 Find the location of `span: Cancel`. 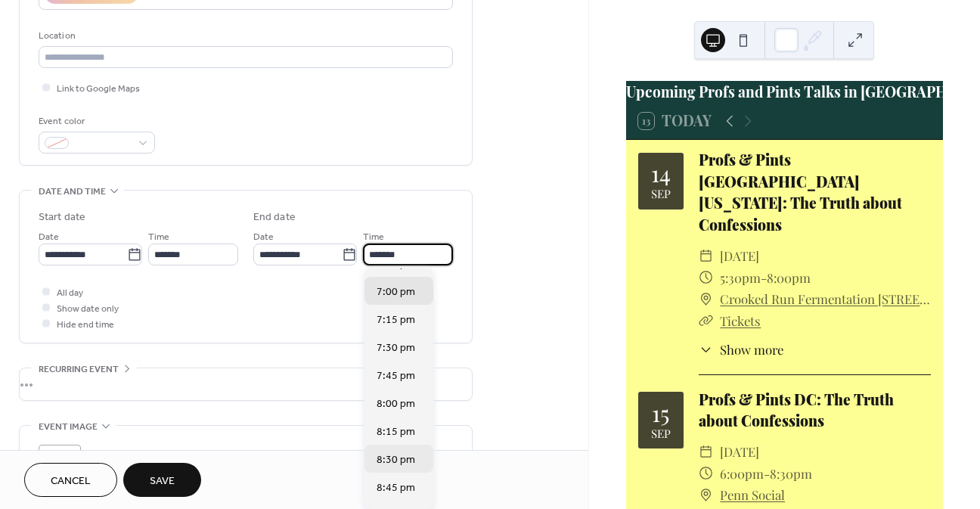

span: Cancel is located at coordinates (71, 481).